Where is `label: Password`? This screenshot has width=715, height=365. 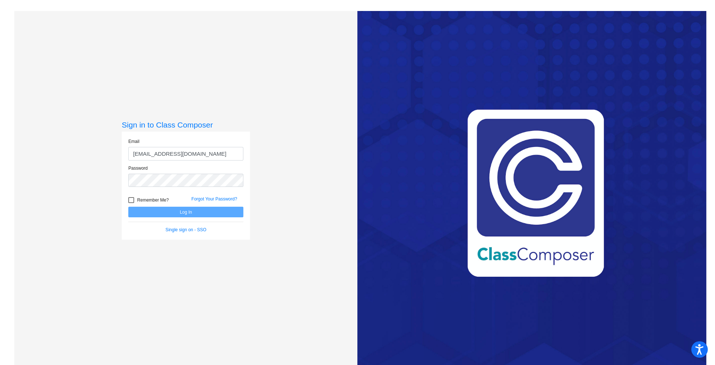 label: Password is located at coordinates (138, 168).